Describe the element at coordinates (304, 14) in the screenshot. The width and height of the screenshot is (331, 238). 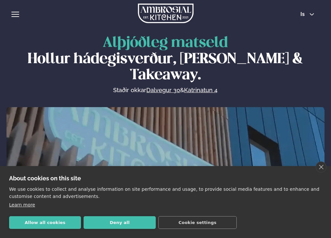
I see `span: is` at that location.